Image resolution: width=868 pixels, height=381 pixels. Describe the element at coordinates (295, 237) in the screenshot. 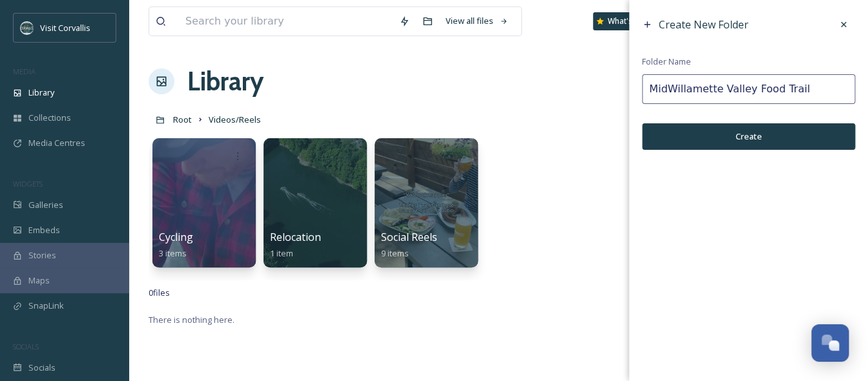

I see `span: Relocation` at that location.